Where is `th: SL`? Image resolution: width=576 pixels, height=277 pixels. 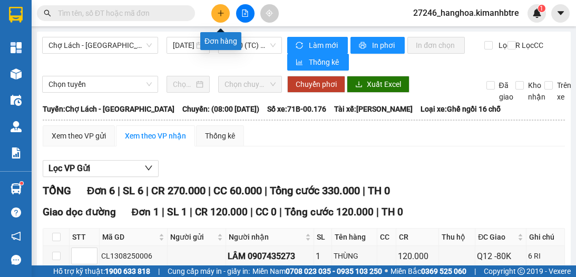
th: SL is located at coordinates (323, 237).